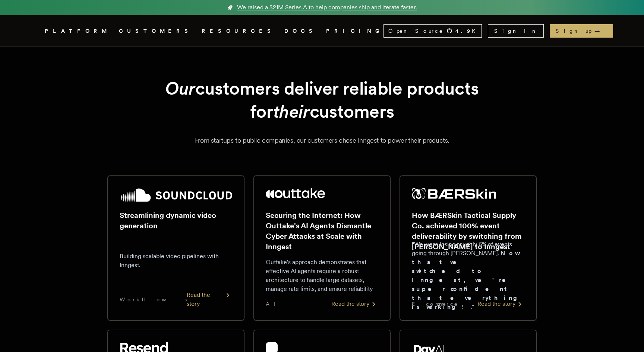 The width and height of the screenshot is (644, 352). What do you see at coordinates (582, 31) in the screenshot?
I see `a: Sign up` at bounding box center [582, 31].